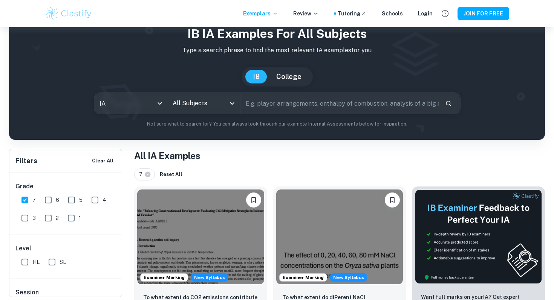 This screenshot has width=554, height=300. I want to click on div: IA, so click(130, 104).